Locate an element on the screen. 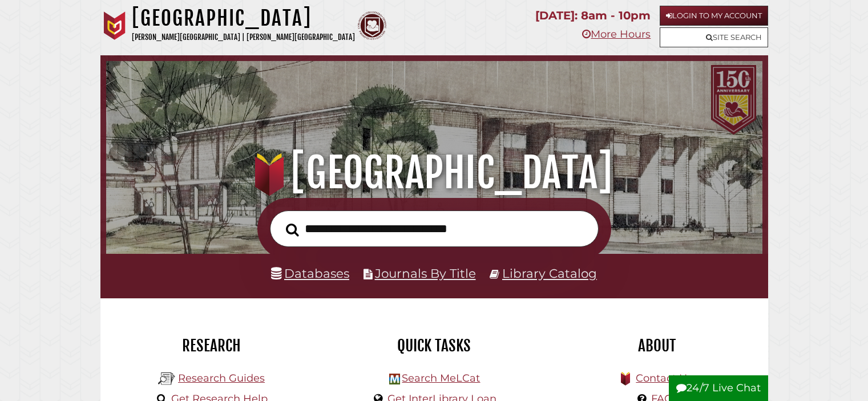 The height and width of the screenshot is (401, 868). a: Search MeLCat is located at coordinates (440, 378).